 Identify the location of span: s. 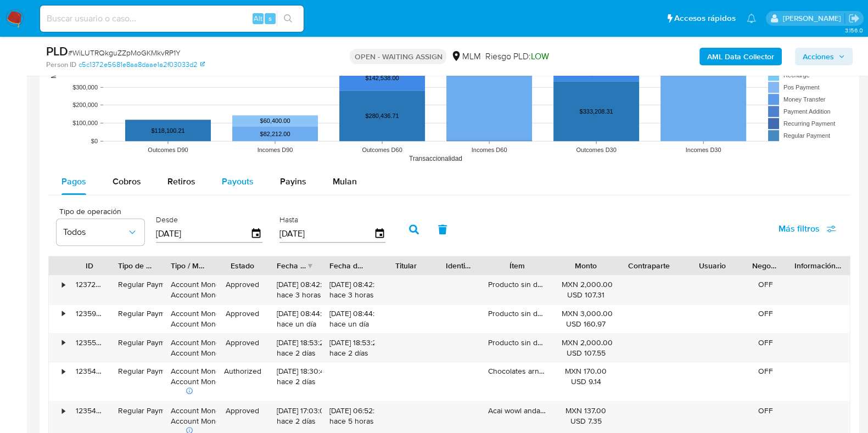
(270, 18).